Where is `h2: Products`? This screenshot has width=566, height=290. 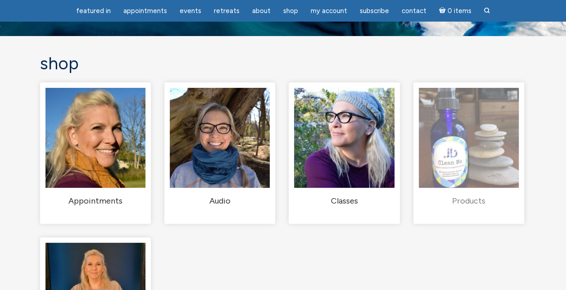 h2: Products is located at coordinates (469, 200).